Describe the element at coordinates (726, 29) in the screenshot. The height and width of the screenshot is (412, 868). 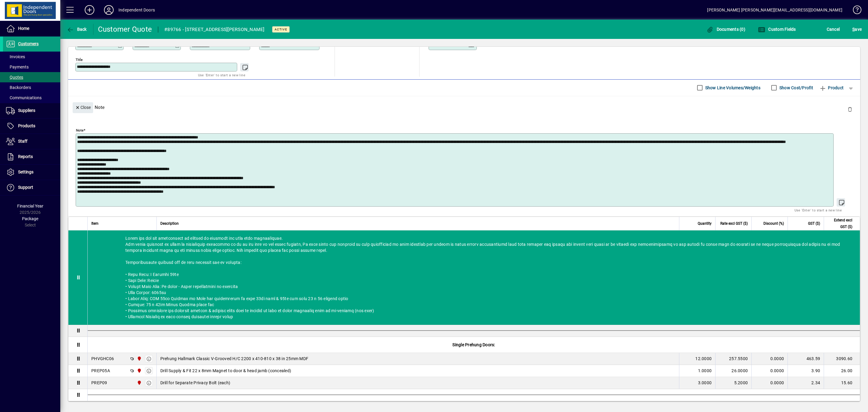
I see `span: Documents (0)` at that location.